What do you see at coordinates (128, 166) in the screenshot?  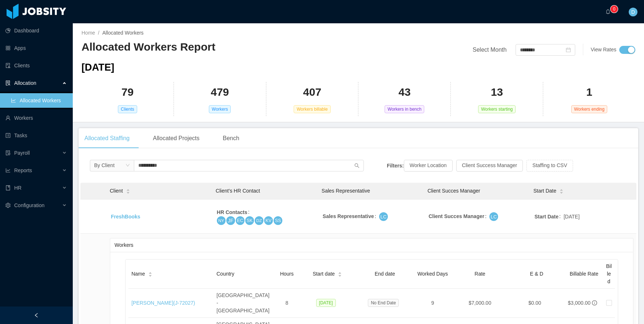 I see `i: icon: down` at bounding box center [128, 166].